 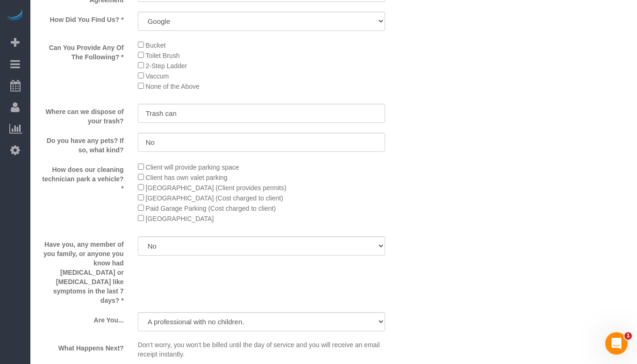 What do you see at coordinates (82, 318) in the screenshot?
I see `label: Are You...` at bounding box center [82, 318].